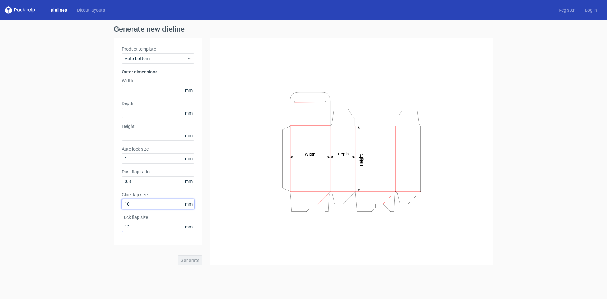 Image resolution: width=607 pixels, height=299 pixels. Describe the element at coordinates (158, 126) in the screenshot. I see `label: Height` at that location.